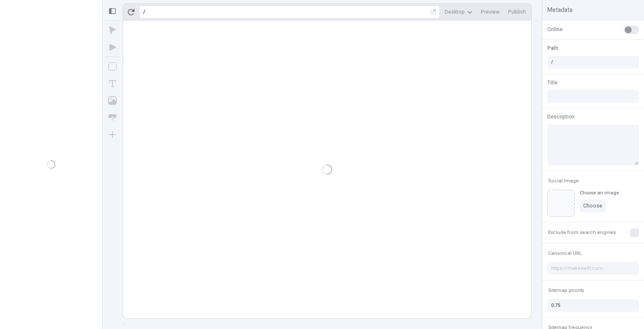  I want to click on button: Canonical URL, so click(565, 253).